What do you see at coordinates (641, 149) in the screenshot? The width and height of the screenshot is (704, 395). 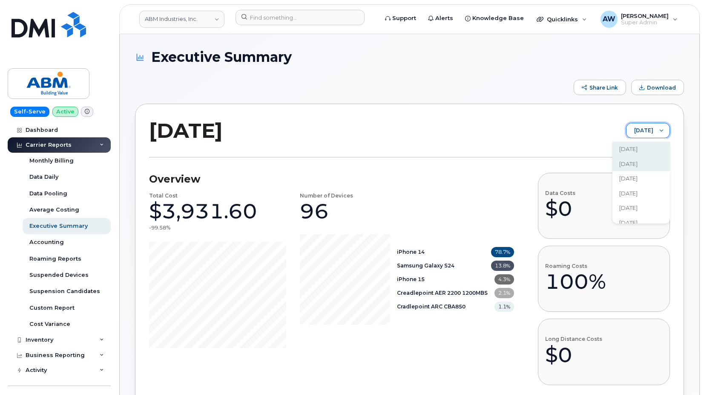 I see `li: August 2025` at bounding box center [641, 149].